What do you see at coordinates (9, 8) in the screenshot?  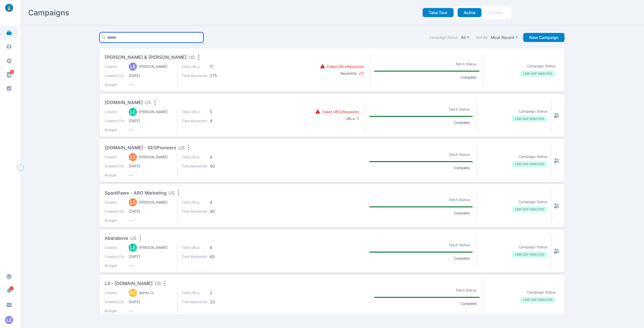 I see `img: linklaunch_small.2ae18699.png` at bounding box center [9, 8].